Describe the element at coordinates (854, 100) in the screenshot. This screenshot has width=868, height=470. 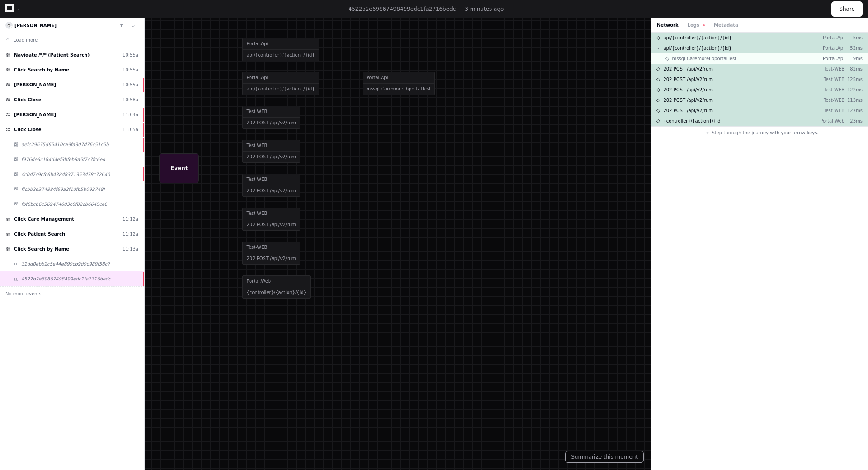
I see `p: 113ms` at that location.